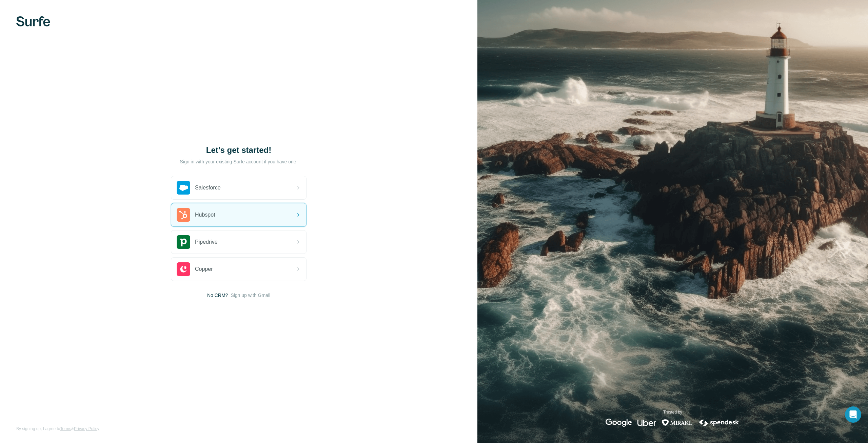  I want to click on img: mirakl's logo, so click(677, 423).